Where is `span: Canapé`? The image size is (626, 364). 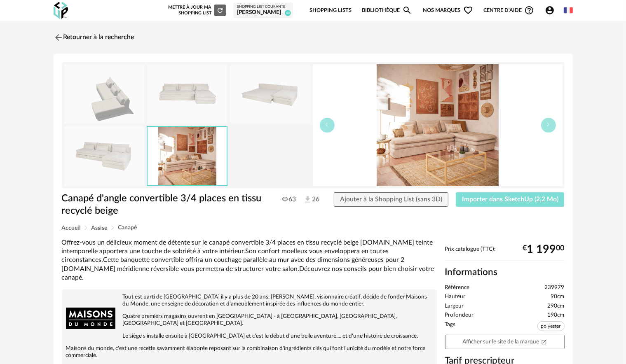 span: Canapé is located at coordinates (128, 228).